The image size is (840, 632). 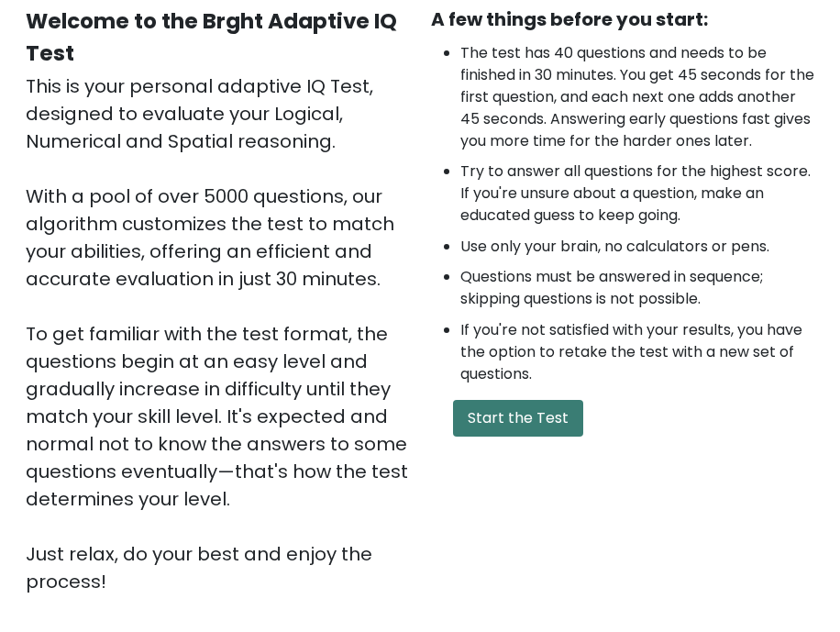 What do you see at coordinates (211, 37) in the screenshot?
I see `b: Welcome to the Brght Adaptive IQ Test` at bounding box center [211, 37].